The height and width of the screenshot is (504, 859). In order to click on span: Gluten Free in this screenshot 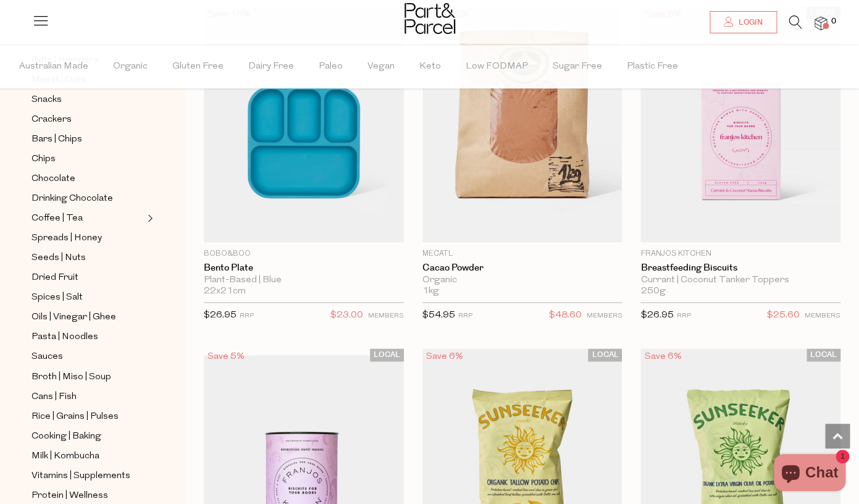, I will do `click(198, 67)`.